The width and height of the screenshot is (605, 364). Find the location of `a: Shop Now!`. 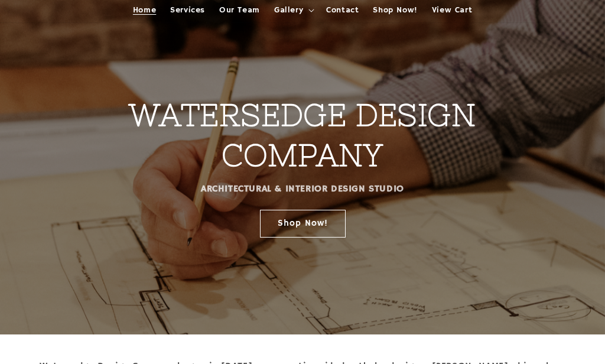

a: Shop Now! is located at coordinates (302, 223).